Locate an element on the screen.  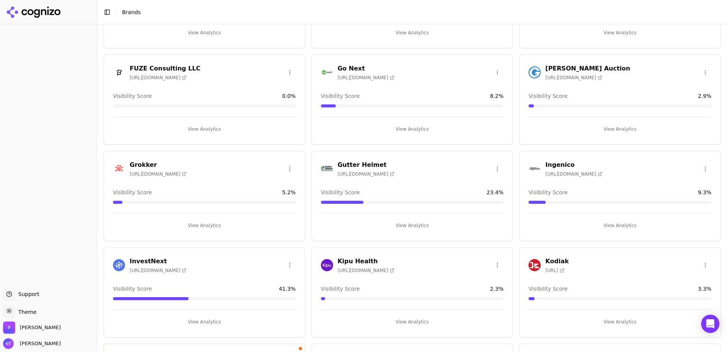
img: FUZE Consulting LLC is located at coordinates (119, 72).